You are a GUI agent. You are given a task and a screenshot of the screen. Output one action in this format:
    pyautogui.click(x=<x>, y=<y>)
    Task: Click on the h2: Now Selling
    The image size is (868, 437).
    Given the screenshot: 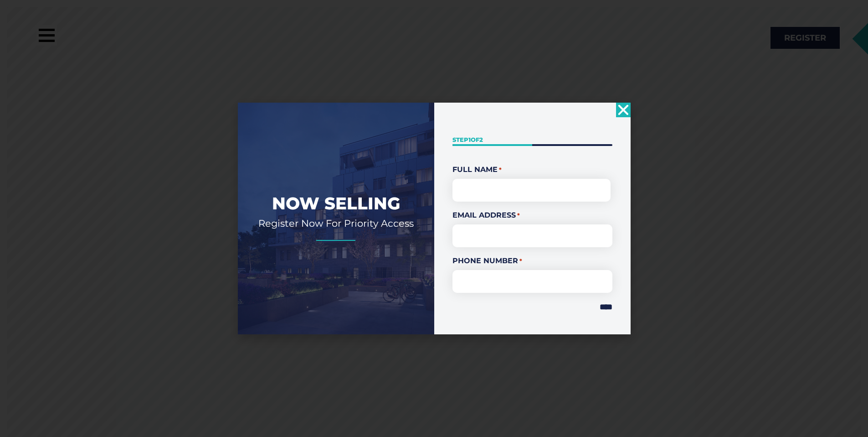 What is the action you would take?
    pyautogui.click(x=336, y=204)
    